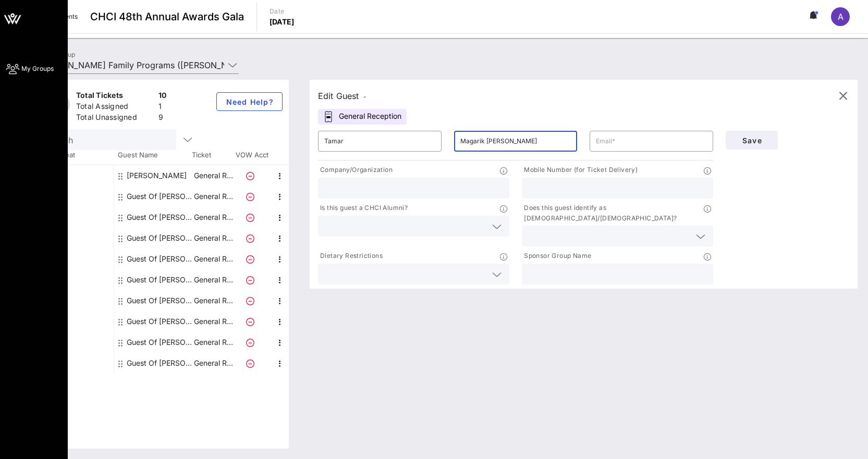 This screenshot has height=459, width=868. What do you see at coordinates (156, 175) in the screenshot?
I see `div: Ricardo Hernandez` at bounding box center [156, 175].